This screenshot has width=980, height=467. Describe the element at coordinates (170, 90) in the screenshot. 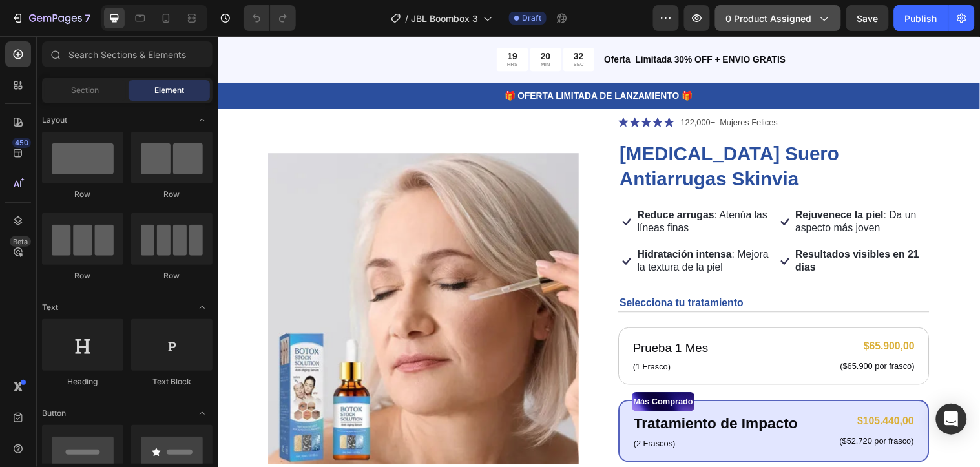

I see `span: Element` at that location.